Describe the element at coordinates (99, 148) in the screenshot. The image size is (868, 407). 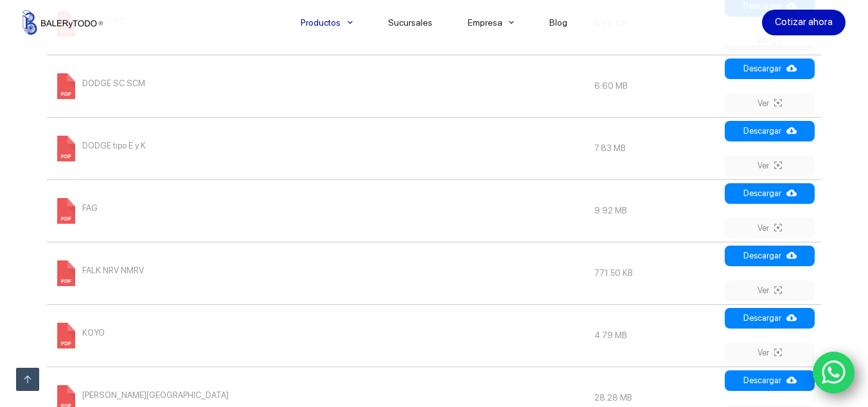
I see `a: DODGE tipo E y K` at that location.